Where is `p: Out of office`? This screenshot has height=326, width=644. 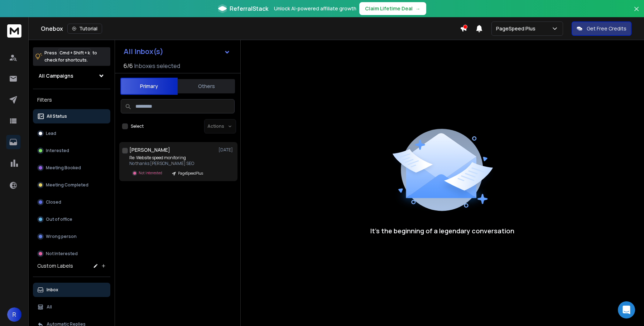
p: Out of office is located at coordinates (59, 219).